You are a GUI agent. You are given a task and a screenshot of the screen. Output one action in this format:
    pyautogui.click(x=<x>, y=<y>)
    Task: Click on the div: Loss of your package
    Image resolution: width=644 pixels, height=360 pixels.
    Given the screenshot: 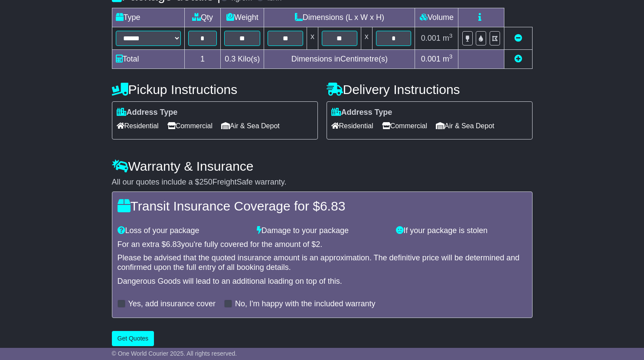 What is the action you would take?
    pyautogui.click(x=183, y=231)
    